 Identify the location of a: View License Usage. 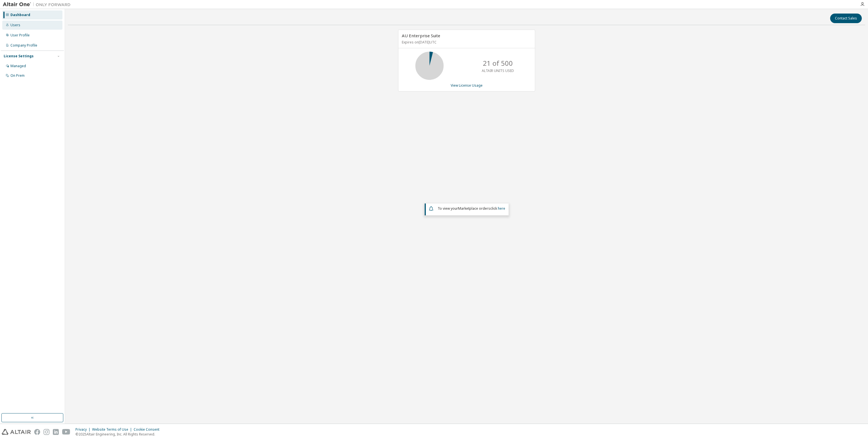
(467, 85).